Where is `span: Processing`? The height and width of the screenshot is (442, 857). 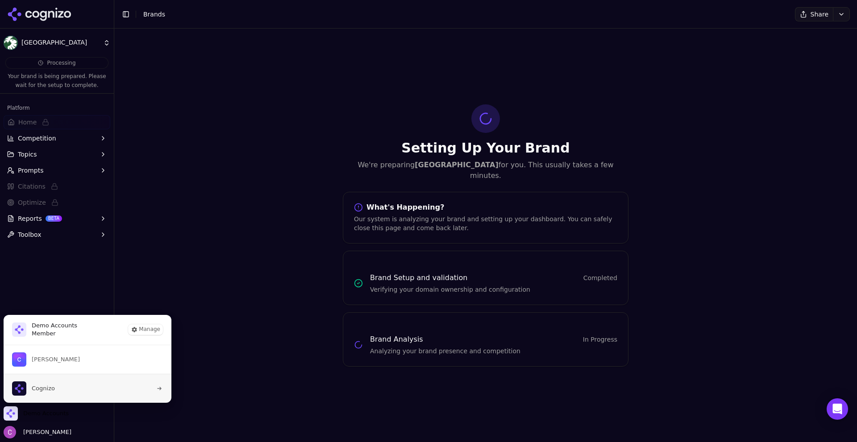 span: Processing is located at coordinates (61, 63).